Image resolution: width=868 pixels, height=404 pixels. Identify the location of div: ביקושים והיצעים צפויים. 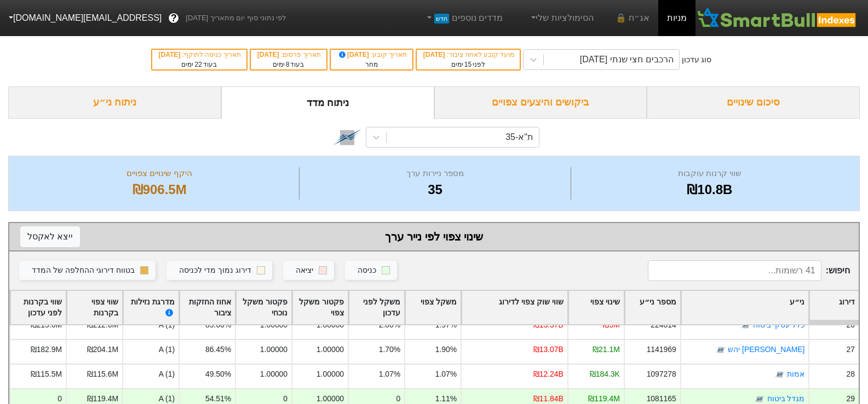
(540, 102).